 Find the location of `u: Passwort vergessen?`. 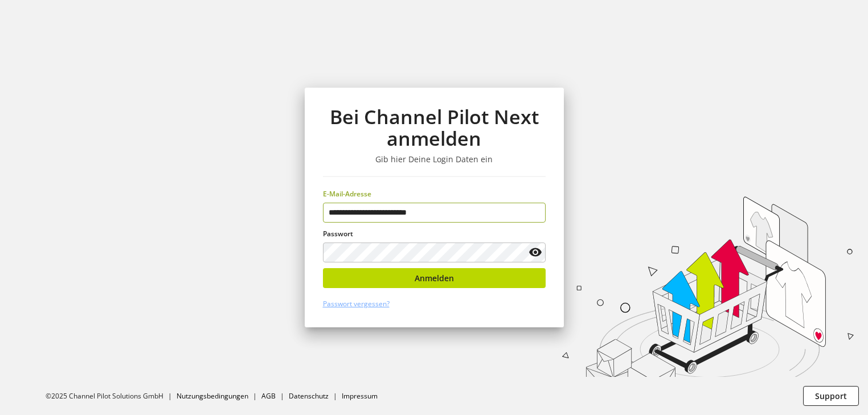

u: Passwort vergessen? is located at coordinates (356, 304).